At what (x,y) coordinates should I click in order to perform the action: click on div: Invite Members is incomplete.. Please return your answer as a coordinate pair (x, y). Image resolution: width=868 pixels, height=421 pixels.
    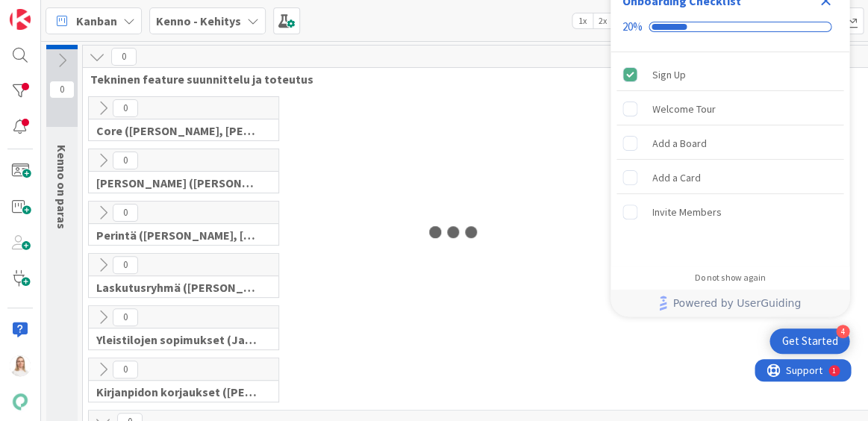
    Looking at the image, I should click on (730, 212).